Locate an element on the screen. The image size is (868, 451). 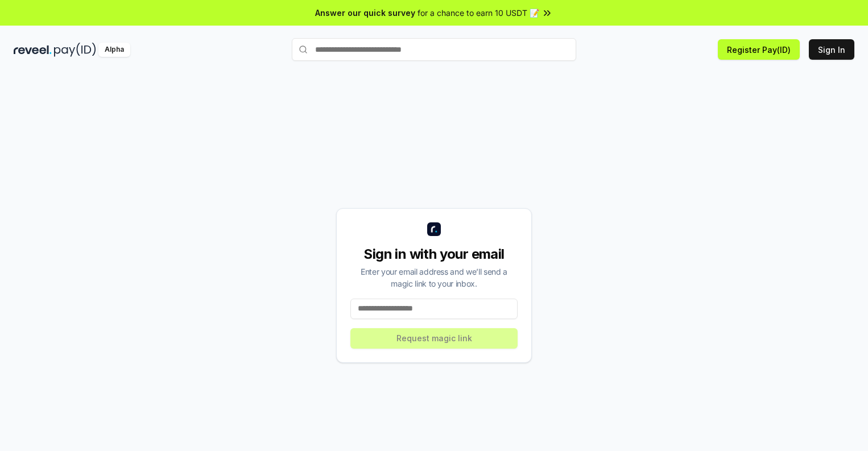
button: Register Pay(ID) is located at coordinates (759, 49).